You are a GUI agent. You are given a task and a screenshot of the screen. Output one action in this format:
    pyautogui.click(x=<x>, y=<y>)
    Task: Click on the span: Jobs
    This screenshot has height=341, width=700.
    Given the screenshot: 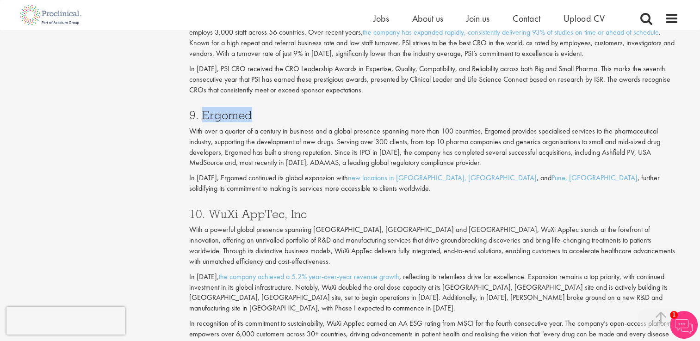 What is the action you would take?
    pyautogui.click(x=381, y=18)
    